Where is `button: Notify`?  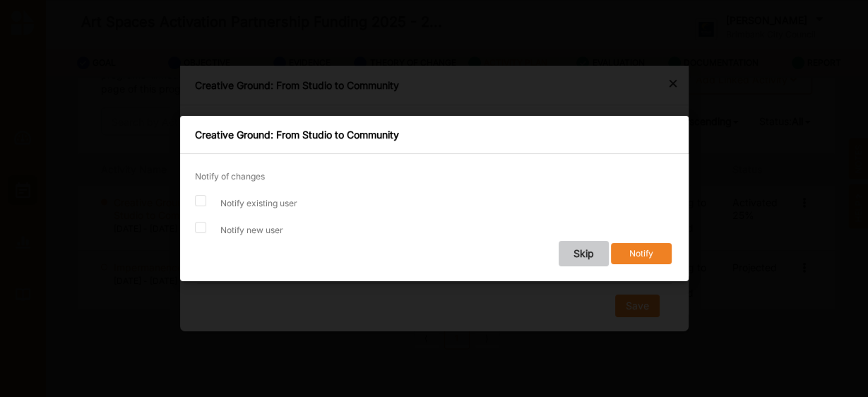 button: Notify is located at coordinates (642, 254).